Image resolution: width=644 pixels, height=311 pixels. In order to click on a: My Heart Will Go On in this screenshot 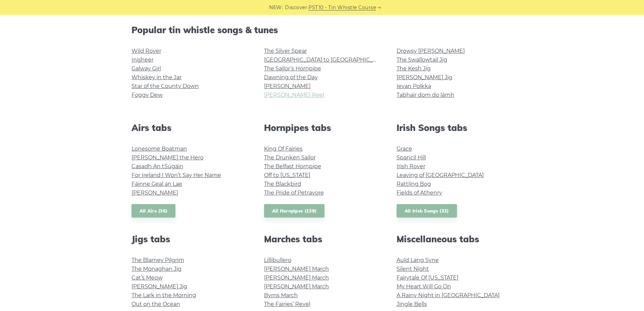, I will do `click(424, 286)`.